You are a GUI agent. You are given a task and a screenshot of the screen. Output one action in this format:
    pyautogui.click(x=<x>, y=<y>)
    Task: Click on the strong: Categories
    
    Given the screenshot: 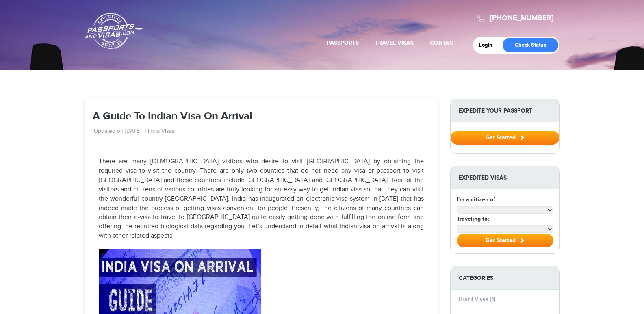 What is the action you would take?
    pyautogui.click(x=505, y=278)
    